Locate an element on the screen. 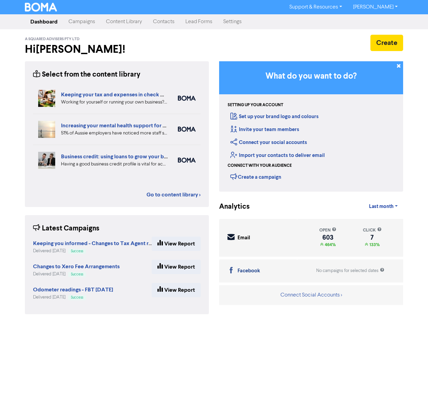  div: Working for yourself or running your own business? Setup robust systems for expenses & tax requir... is located at coordinates (114, 102).